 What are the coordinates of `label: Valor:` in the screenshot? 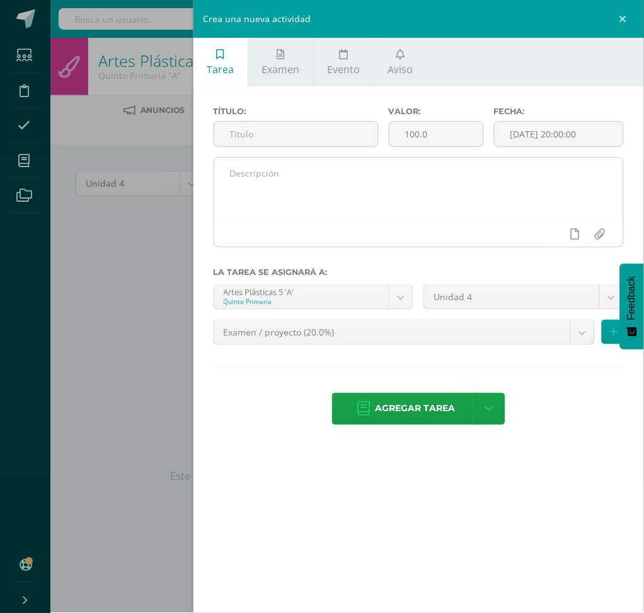 It's located at (436, 111).